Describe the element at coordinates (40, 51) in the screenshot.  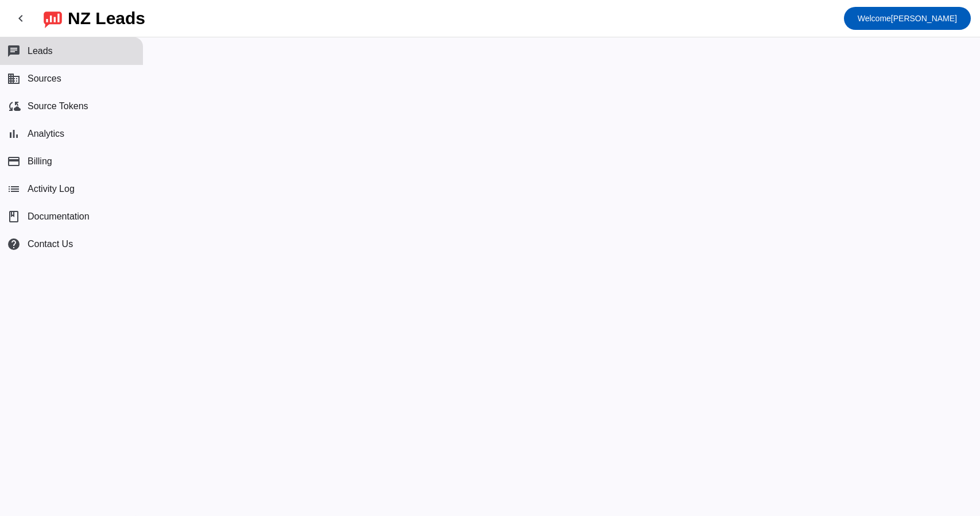
I see `span: Leads` at that location.